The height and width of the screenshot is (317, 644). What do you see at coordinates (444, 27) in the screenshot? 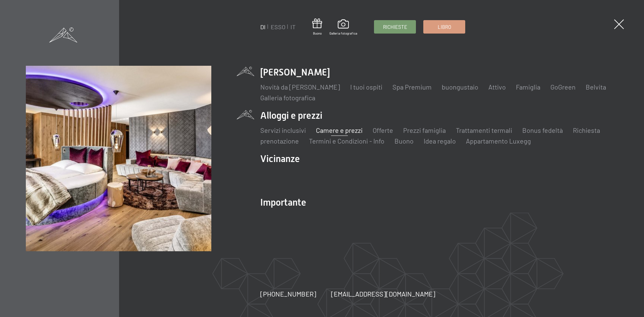
I see `font: Libro` at bounding box center [444, 27].